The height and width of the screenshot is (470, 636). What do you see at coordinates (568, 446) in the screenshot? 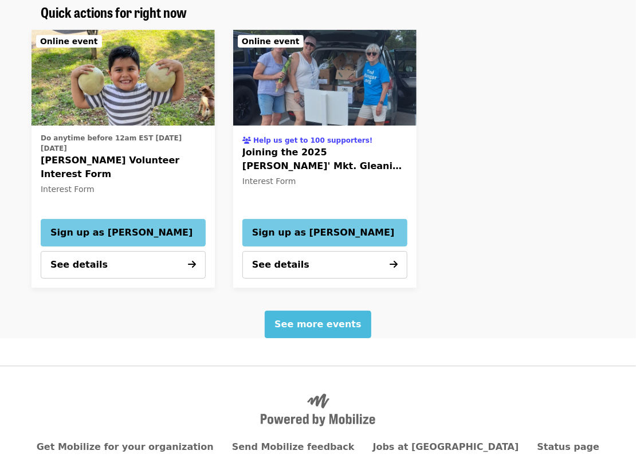
I see `a: Status page` at bounding box center [568, 446].